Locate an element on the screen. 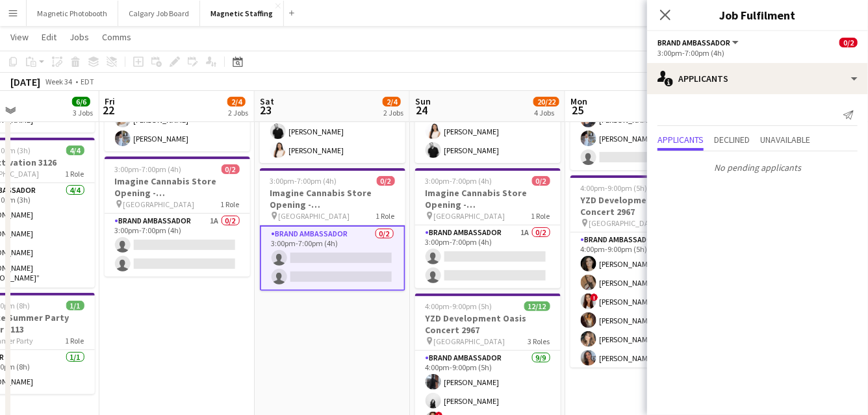 The height and width of the screenshot is (415, 868). span: Jobs is located at coordinates (79, 37).